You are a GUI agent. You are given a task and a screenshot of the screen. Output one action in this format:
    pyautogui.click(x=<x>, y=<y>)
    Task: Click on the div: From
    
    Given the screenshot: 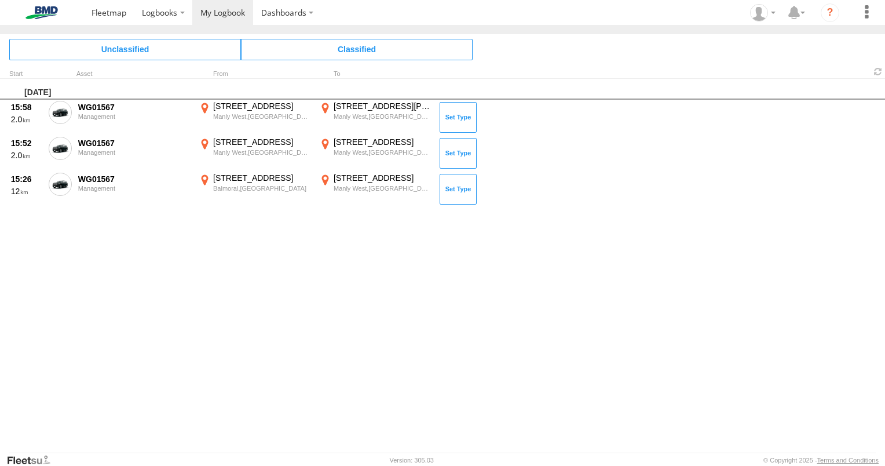 What is the action you would take?
    pyautogui.click(x=255, y=74)
    